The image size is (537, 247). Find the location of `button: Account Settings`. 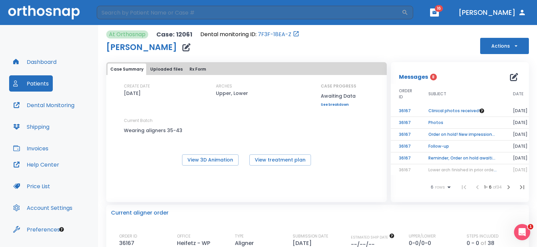

button: Account Settings is located at coordinates (43, 208).